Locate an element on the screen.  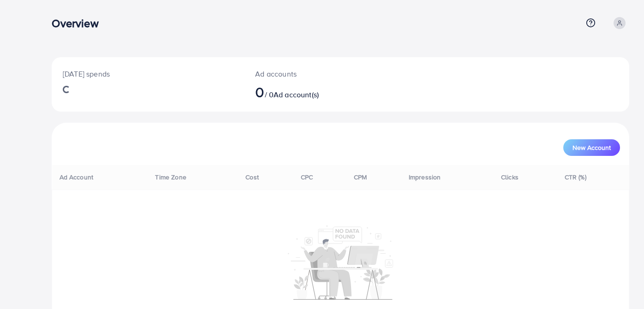
span: New Account is located at coordinates (591, 147).